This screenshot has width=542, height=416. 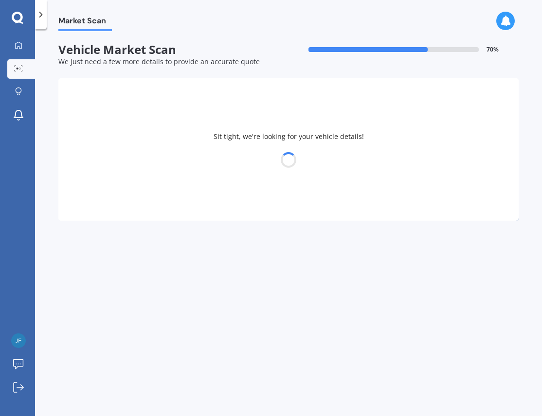 What do you see at coordinates (288, 149) in the screenshot?
I see `div: Sit tight, we're looking for your vehicle details!` at bounding box center [288, 149].